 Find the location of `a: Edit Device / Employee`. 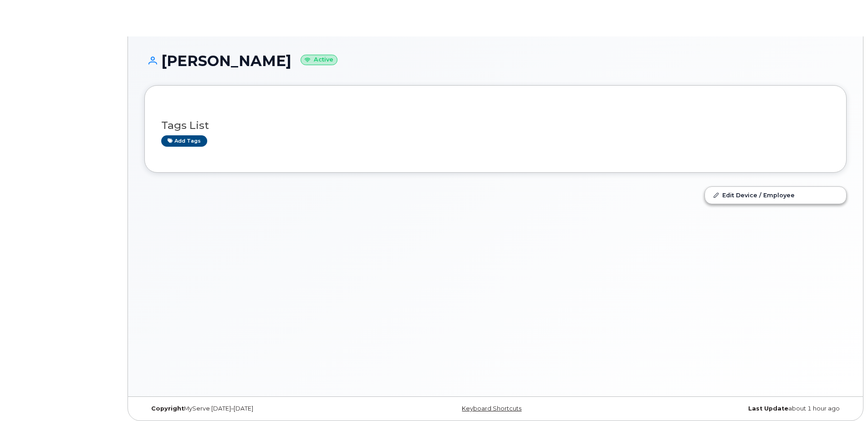

a: Edit Device / Employee is located at coordinates (775, 195).